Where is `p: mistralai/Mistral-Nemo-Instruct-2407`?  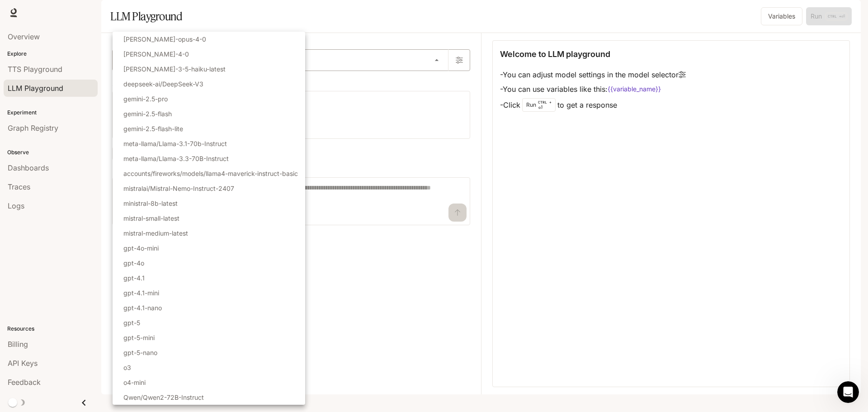
p: mistralai/Mistral-Nemo-Instruct-2407 is located at coordinates (179, 188).